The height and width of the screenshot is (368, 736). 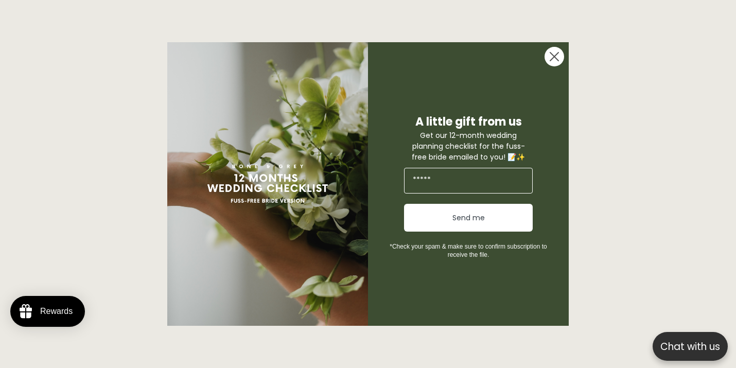 What do you see at coordinates (468, 181) in the screenshot?
I see `input: Email` at bounding box center [468, 181].